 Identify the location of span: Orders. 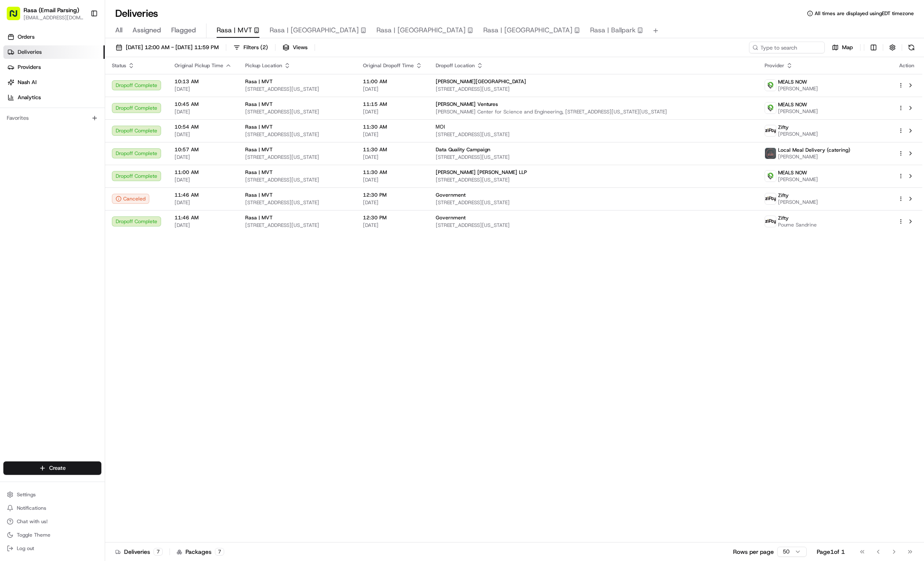
(26, 37).